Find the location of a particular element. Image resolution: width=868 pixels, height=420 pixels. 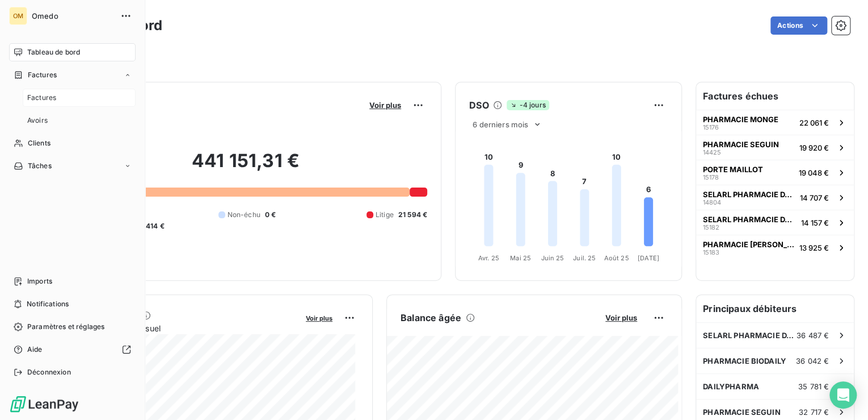

span: Litige is located at coordinates (385, 215).